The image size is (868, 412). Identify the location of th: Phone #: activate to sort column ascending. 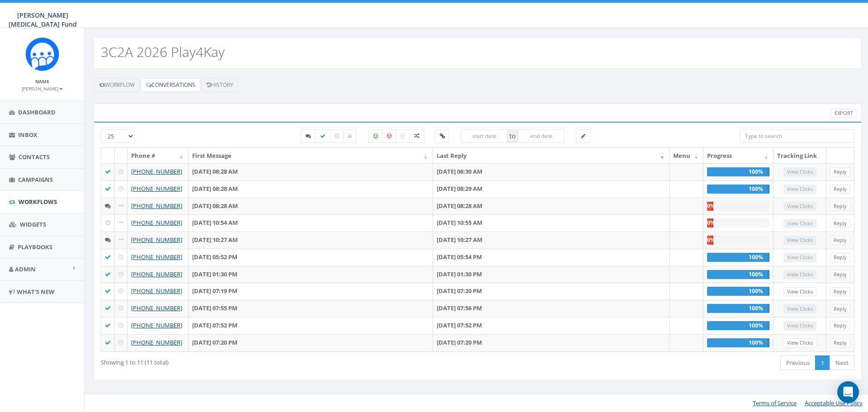
(158, 155).